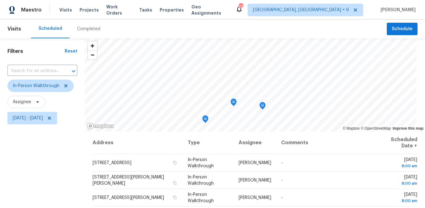 The height and width of the screenshot is (208, 425). What do you see at coordinates (402, 29) in the screenshot?
I see `button: Schedule` at bounding box center [402, 29].